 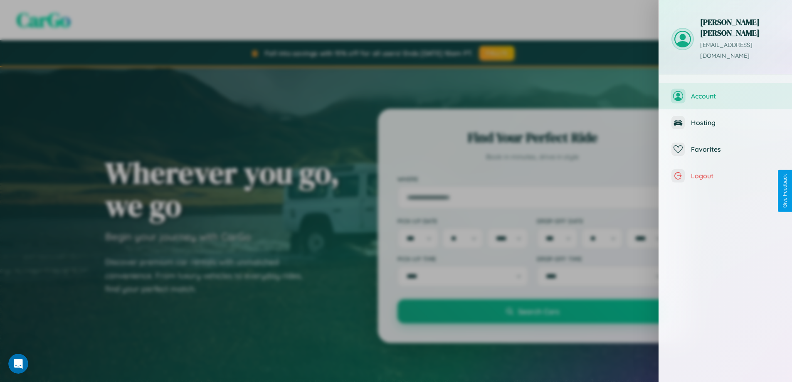 What do you see at coordinates (735, 176) in the screenshot?
I see `span: Logout` at bounding box center [735, 176].